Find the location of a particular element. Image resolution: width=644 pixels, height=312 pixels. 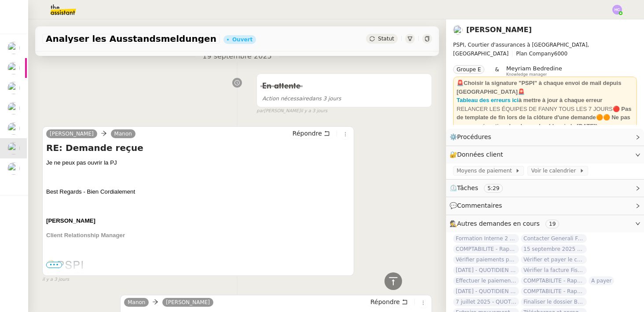

span: Finaliser le dossier Buheiry is located at coordinates (554, 302).